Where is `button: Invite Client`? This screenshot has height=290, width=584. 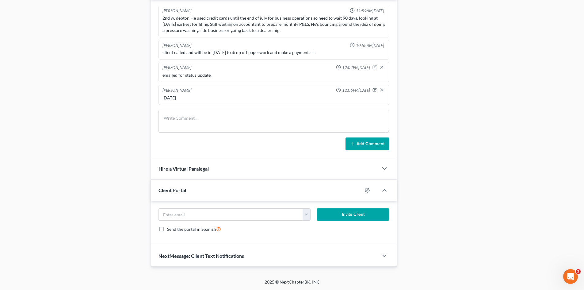
button: Invite Client is located at coordinates (353, 214).